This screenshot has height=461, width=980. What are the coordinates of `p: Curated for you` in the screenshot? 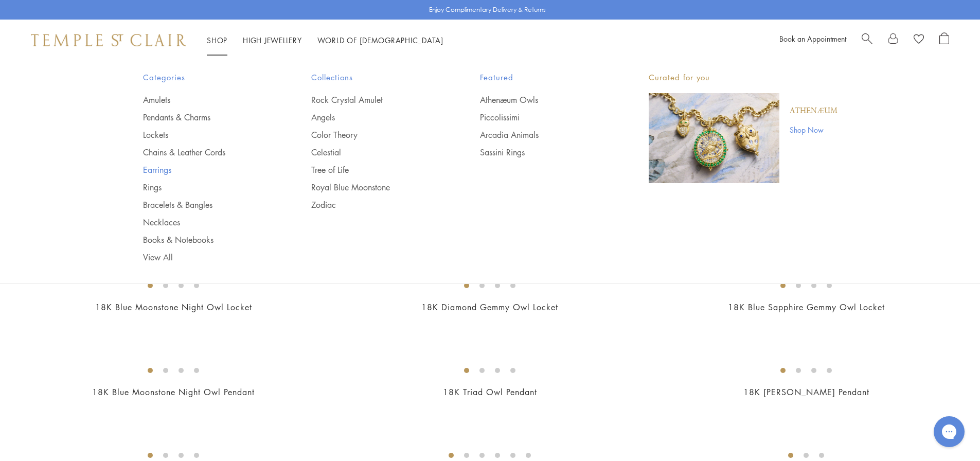 It's located at (743, 77).